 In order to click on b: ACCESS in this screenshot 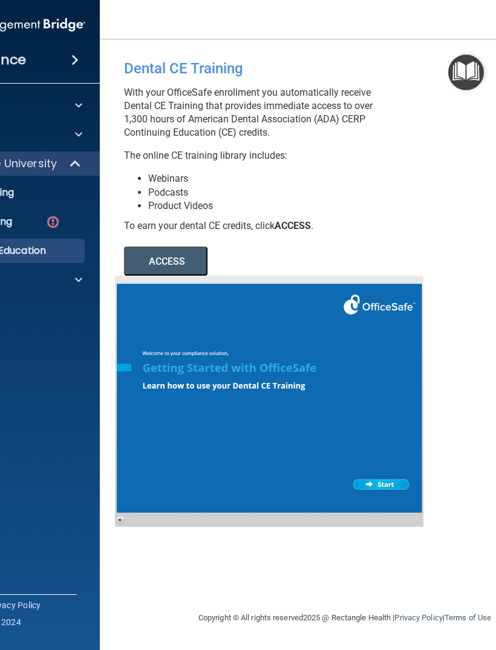, I will do `click(293, 225)`.